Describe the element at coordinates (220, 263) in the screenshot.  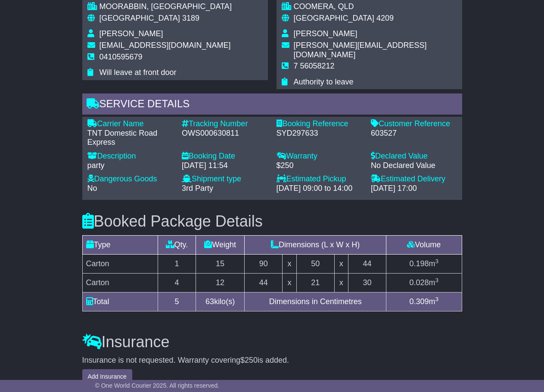
I see `td: 15` at that location.